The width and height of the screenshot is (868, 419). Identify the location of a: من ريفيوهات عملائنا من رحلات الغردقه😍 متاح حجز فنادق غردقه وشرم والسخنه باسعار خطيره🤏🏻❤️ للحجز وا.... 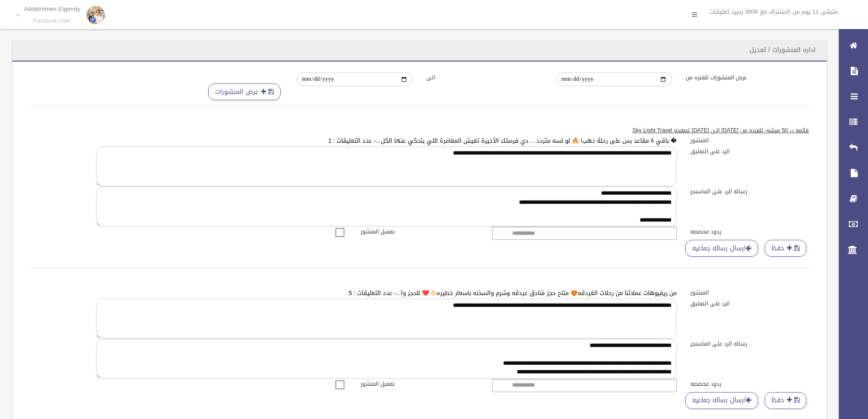
(512, 293).